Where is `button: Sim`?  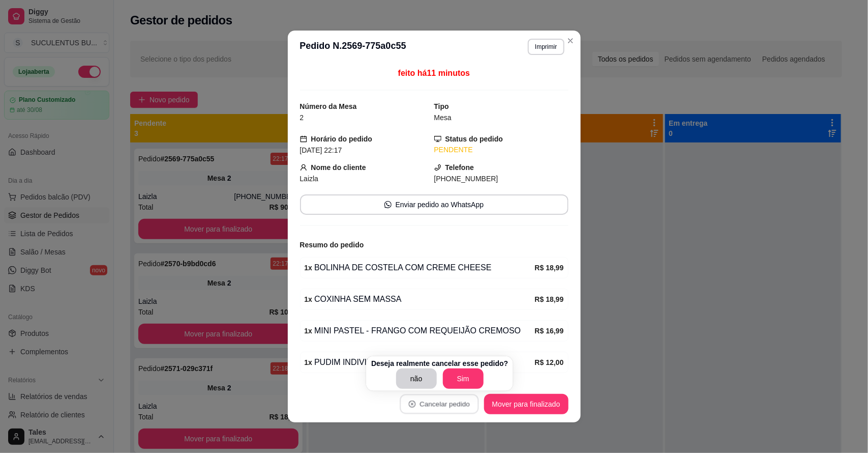 button: Sim is located at coordinates (463, 379).